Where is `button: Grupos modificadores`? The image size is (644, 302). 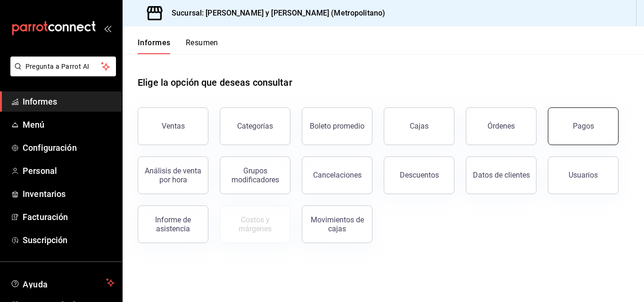
button: Grupos modificadores is located at coordinates (255, 175).